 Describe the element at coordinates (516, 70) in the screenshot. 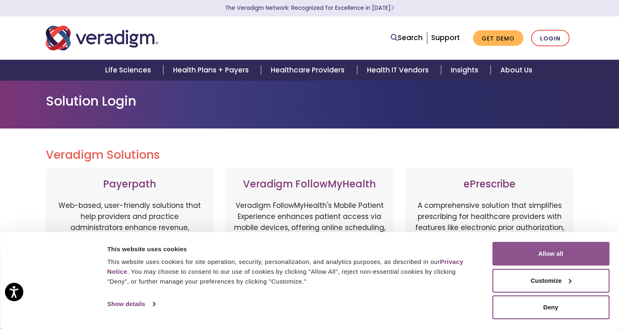

I see `a: About Us` at that location.